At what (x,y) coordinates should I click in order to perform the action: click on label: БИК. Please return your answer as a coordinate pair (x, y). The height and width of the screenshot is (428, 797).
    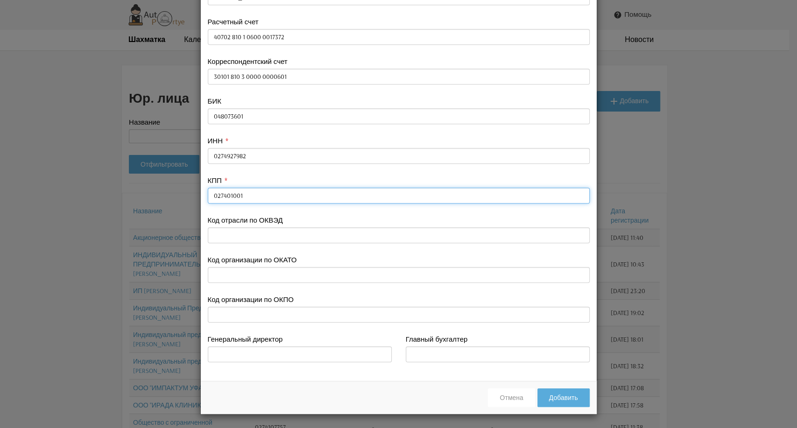
    Looking at the image, I should click on (214, 101).